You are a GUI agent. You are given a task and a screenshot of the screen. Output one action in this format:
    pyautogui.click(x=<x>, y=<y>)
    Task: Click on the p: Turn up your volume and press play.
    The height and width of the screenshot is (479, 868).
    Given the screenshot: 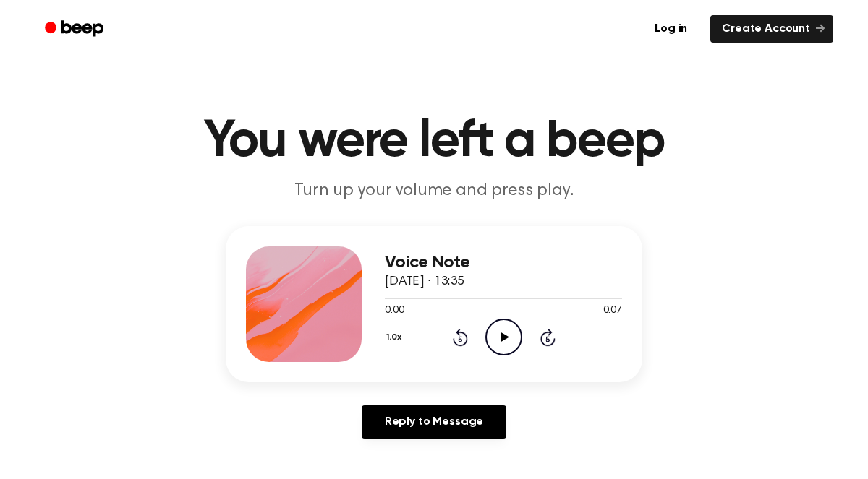 What is the action you would take?
    pyautogui.click(x=434, y=190)
    